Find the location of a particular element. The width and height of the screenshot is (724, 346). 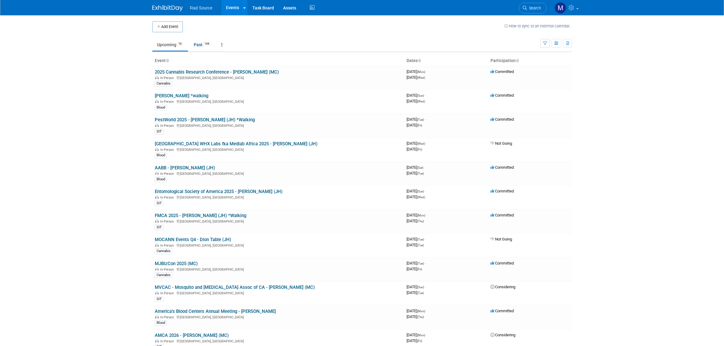

span: Considering is located at coordinates (503, 287).